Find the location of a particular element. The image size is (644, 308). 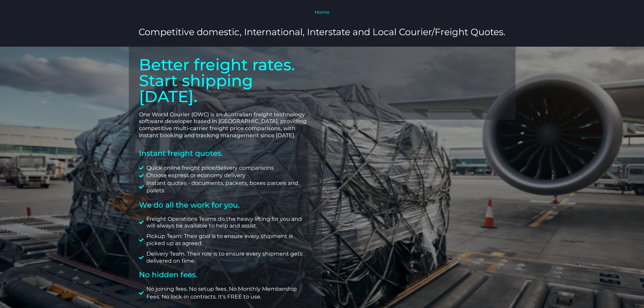

span: Choose express or economy delivery is located at coordinates (195, 176).